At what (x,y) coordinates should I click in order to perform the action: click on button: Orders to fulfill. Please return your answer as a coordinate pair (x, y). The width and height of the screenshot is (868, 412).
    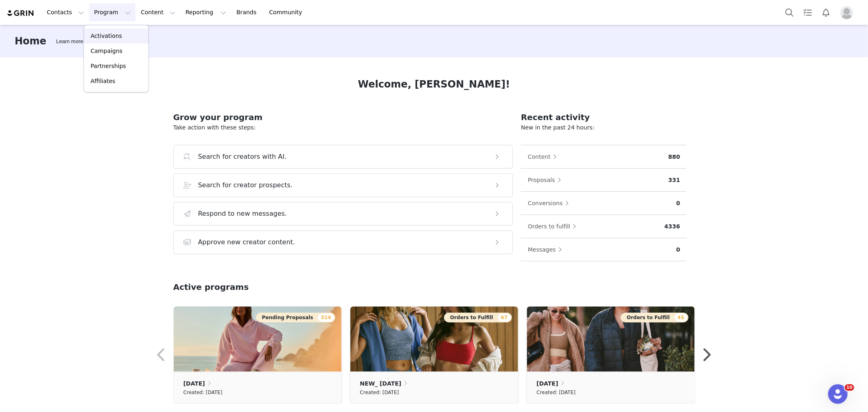
    Looking at the image, I should click on (554, 226).